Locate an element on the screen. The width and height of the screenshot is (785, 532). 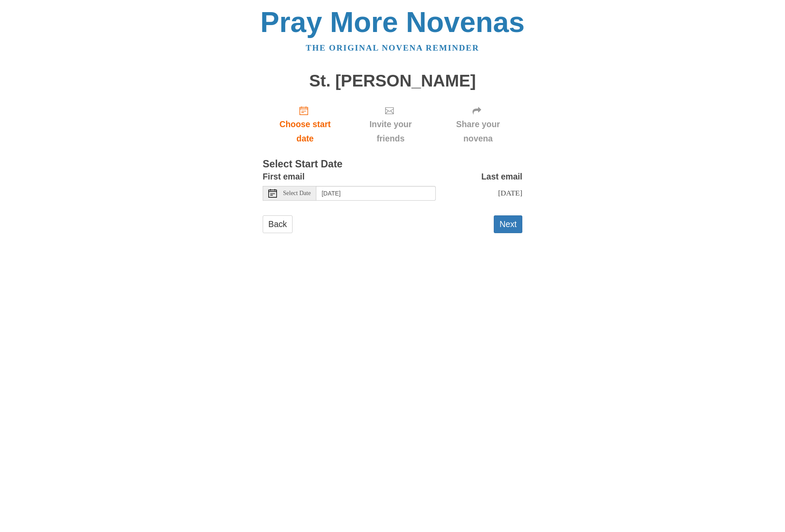
span: Choose start date is located at coordinates (305, 131).